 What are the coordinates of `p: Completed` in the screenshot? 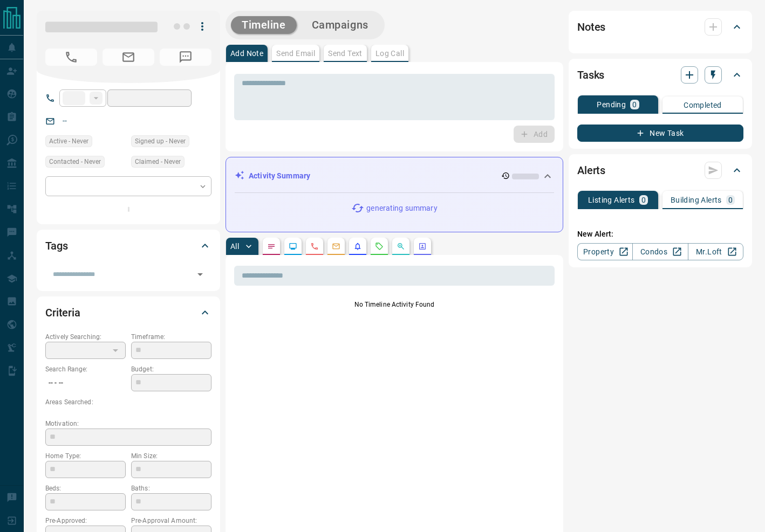 It's located at (702, 105).